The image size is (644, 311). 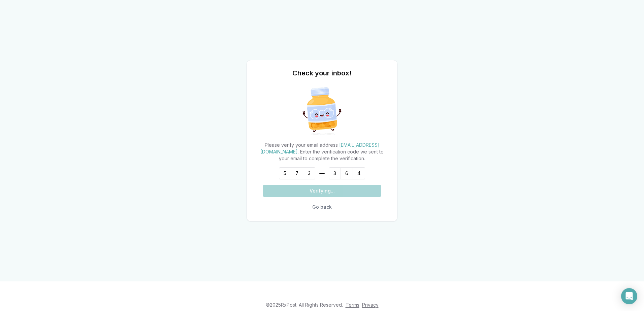 I want to click on img: Excited Pill Bottle, so click(x=322, y=111).